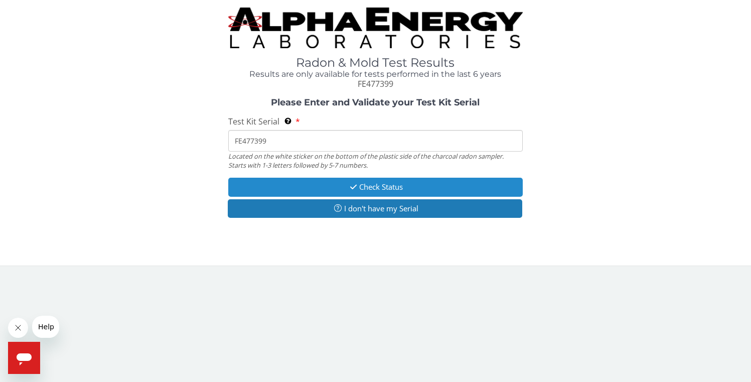  I want to click on h1: Radon & Mold Test Results, so click(375, 63).